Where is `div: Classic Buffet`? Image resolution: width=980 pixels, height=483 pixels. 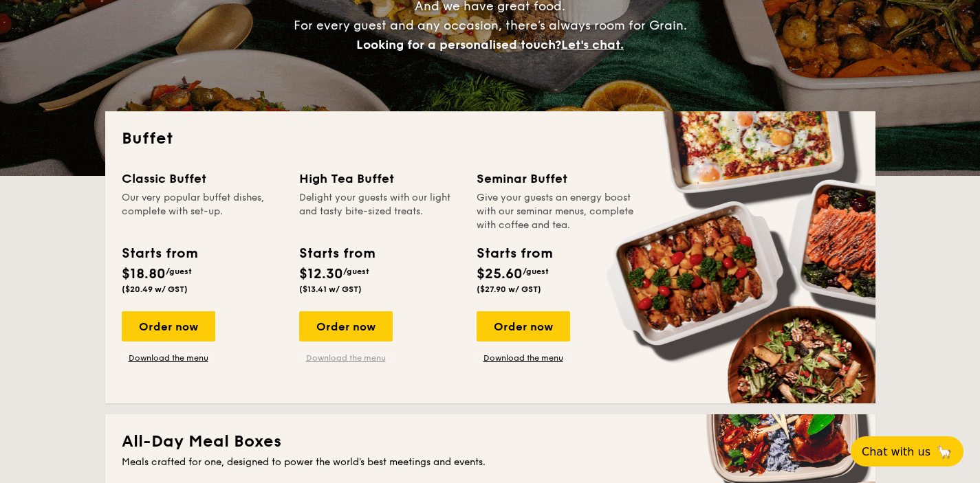 div: Classic Buffet is located at coordinates (202, 179).